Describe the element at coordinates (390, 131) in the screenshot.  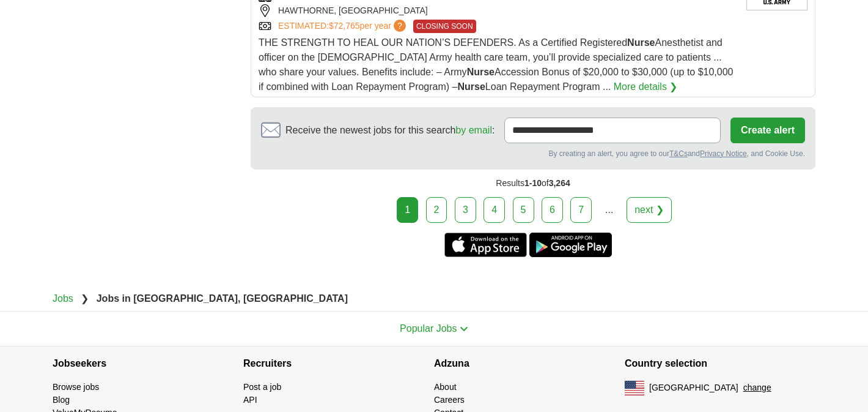
I see `span: Receive the newest jobs for this search :` at that location.